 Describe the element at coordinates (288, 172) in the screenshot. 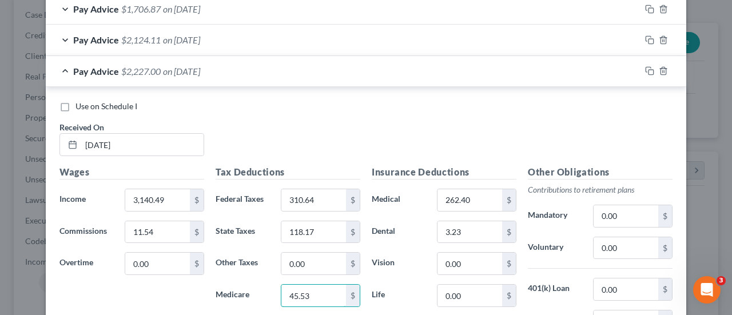

I see `h5: Tax Deductions` at that location.